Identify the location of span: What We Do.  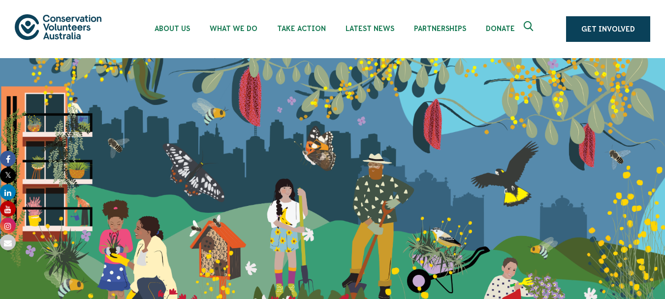
(233, 29).